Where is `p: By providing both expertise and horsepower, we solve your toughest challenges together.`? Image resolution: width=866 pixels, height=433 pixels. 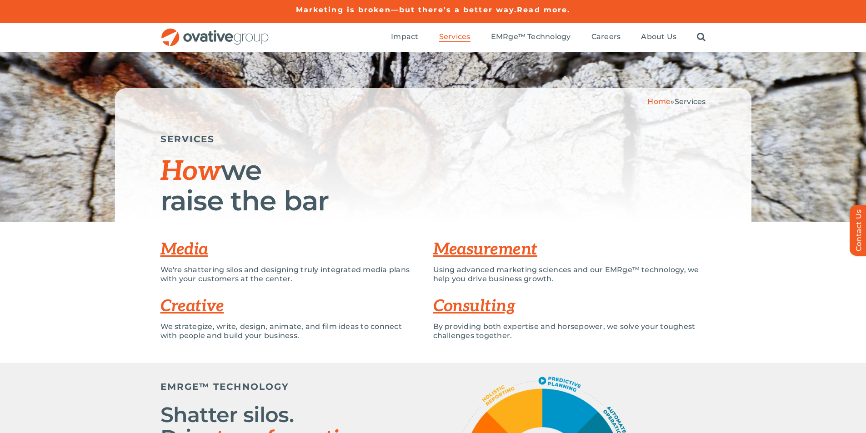 p: By providing both expertise and horsepower, we solve your toughest challenges together. is located at coordinates (570, 331).